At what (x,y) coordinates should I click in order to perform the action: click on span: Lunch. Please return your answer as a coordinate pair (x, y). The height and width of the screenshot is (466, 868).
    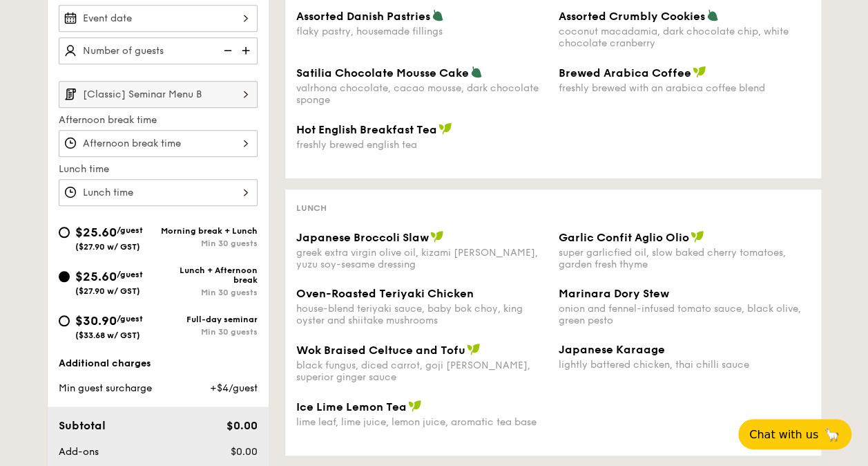
    Looking at the image, I should click on (311, 208).